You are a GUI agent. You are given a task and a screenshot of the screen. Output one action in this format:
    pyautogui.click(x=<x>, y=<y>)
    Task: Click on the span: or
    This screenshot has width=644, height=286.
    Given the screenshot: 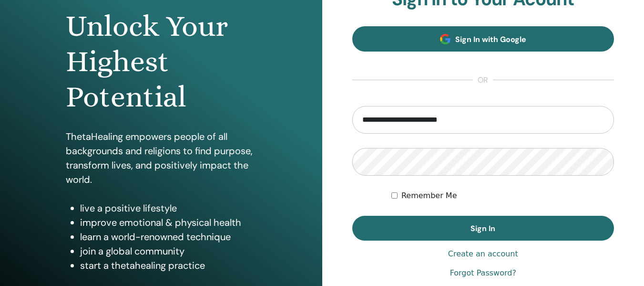 What is the action you would take?
    pyautogui.click(x=483, y=80)
    